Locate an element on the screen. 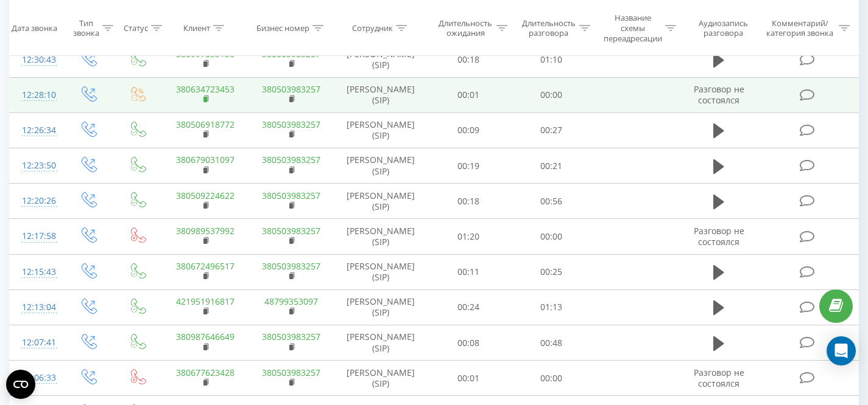  div: 12:20:26 is located at coordinates (36, 201).